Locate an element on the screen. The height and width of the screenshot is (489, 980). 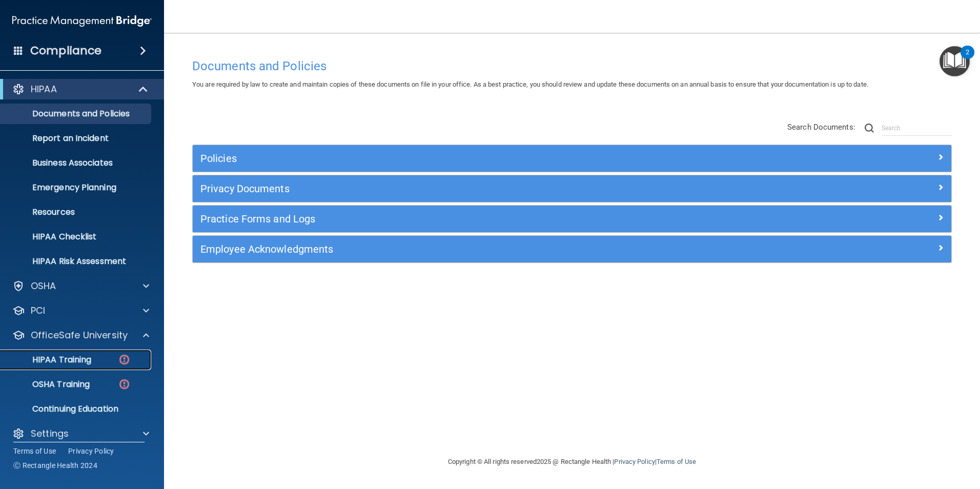
a: Policies is located at coordinates (572, 158).